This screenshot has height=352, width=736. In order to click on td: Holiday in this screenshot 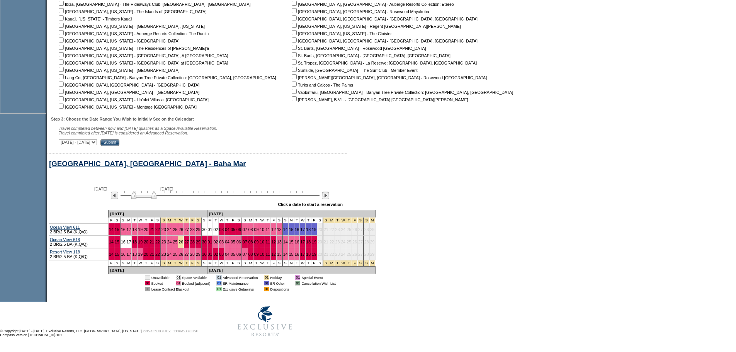, I will do `click(280, 278)`.